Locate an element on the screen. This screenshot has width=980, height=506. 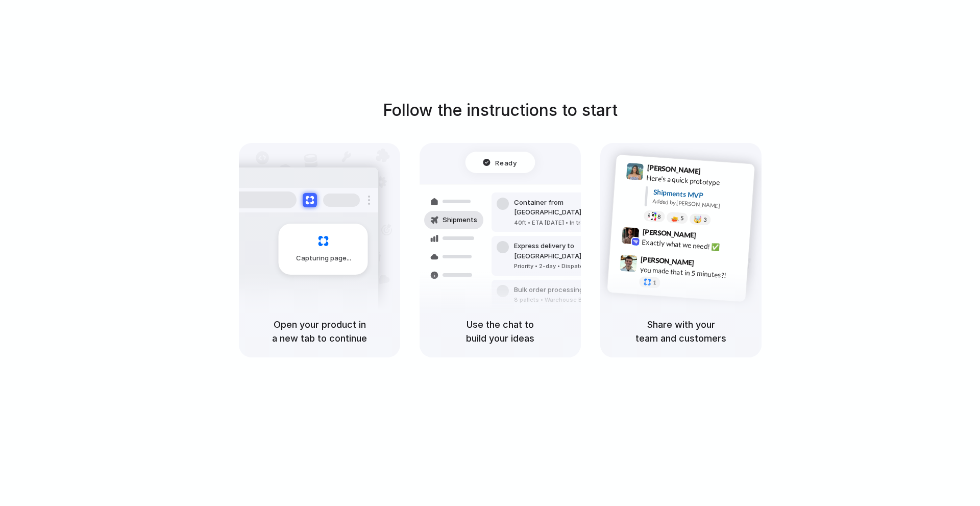
div: Bulk order processing is located at coordinates (562, 290).